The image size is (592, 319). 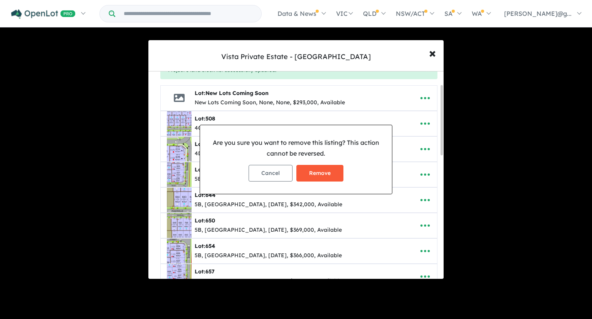 What do you see at coordinates (43, 14) in the screenshot?
I see `img: Openlot PRO Logo White` at bounding box center [43, 14].